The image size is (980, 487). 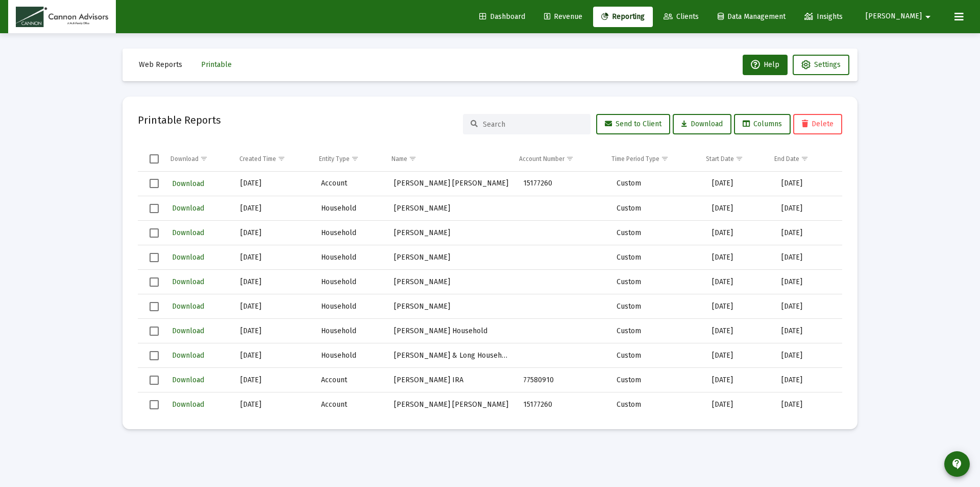 I want to click on input: Search, so click(x=533, y=124).